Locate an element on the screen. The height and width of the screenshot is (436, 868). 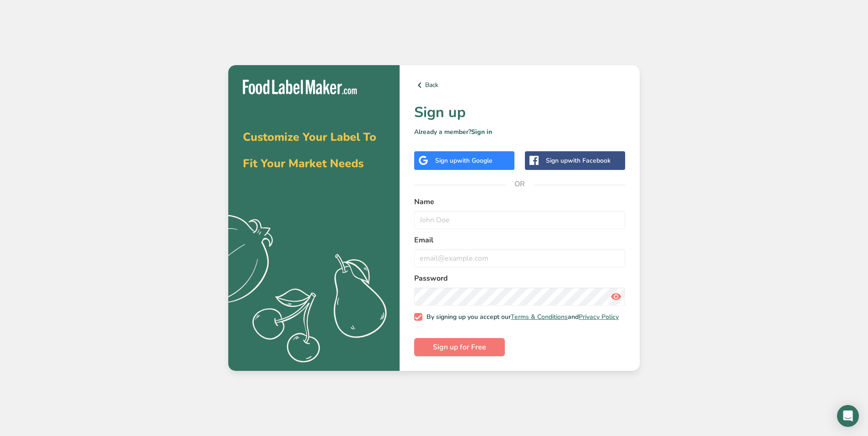
span: with Google is located at coordinates (474, 160).